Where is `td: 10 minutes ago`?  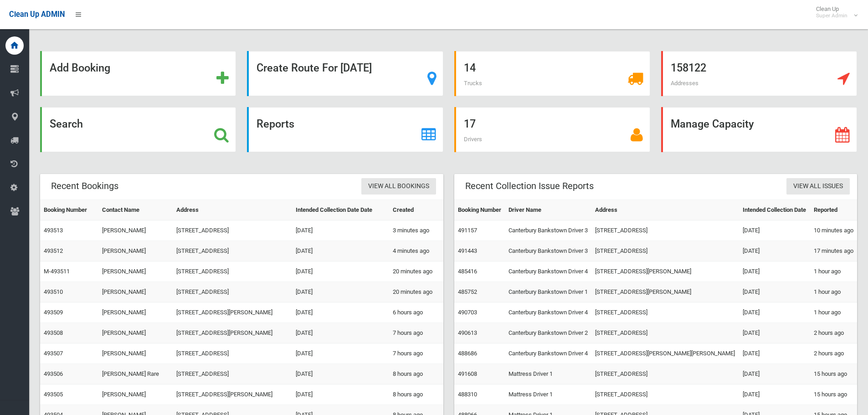
td: 10 minutes ago is located at coordinates (833, 230).